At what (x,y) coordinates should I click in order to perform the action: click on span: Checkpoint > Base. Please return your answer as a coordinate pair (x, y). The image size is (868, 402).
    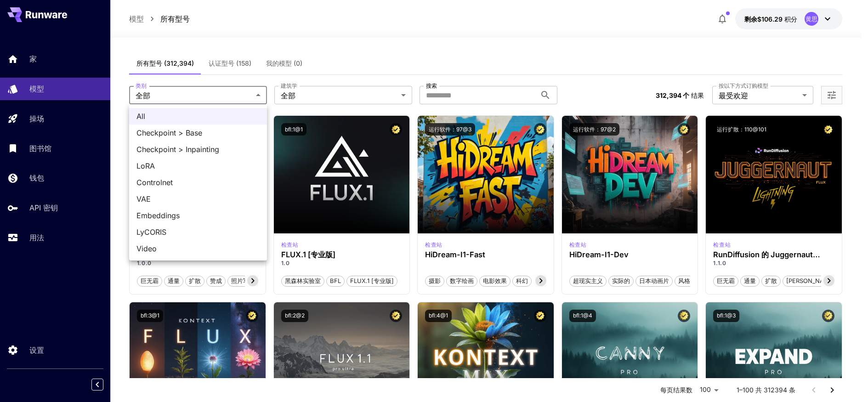
    Looking at the image, I should click on (198, 133).